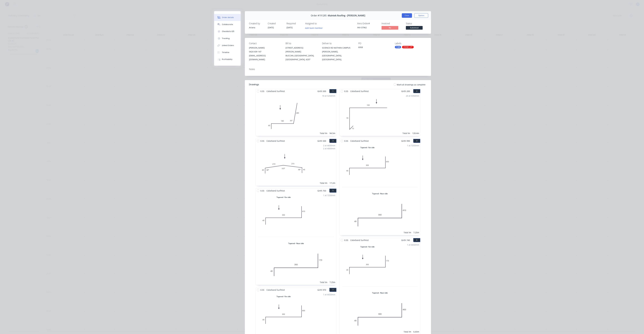  I want to click on div: 17.2m, so click(333, 183).